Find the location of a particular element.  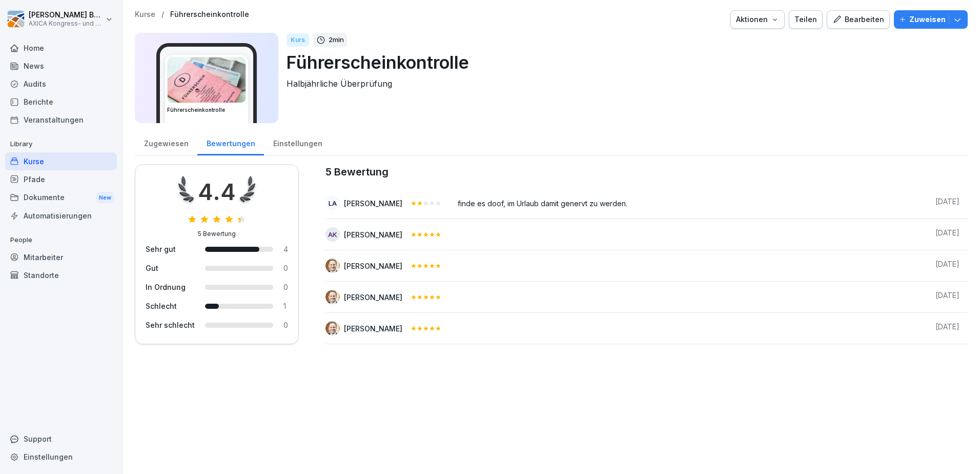

a: News is located at coordinates (61, 66).